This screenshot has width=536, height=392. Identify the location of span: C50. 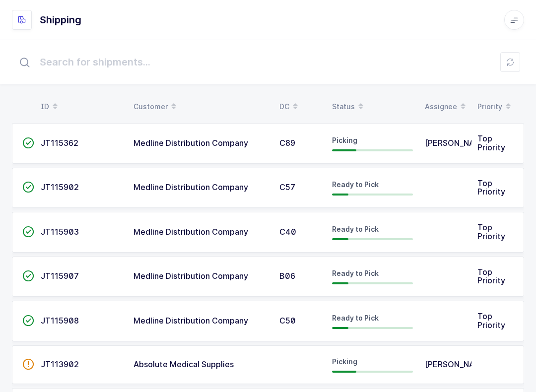
(288, 321).